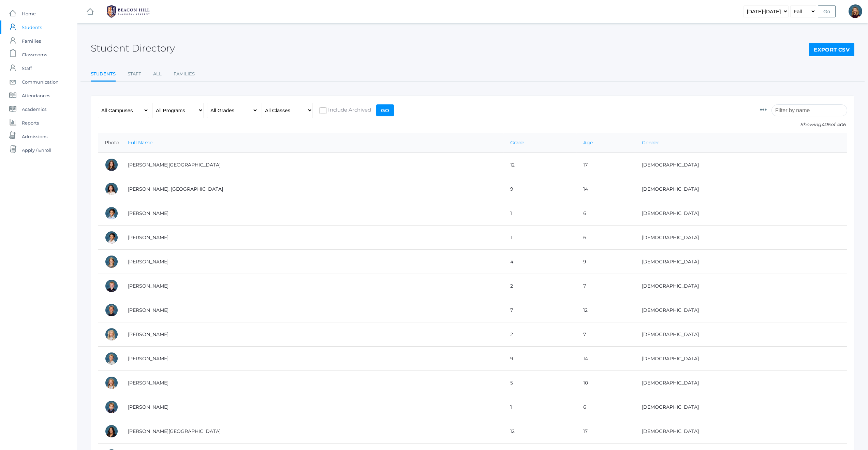 The width and height of the screenshot is (868, 450). I want to click on td: 10, so click(606, 383).